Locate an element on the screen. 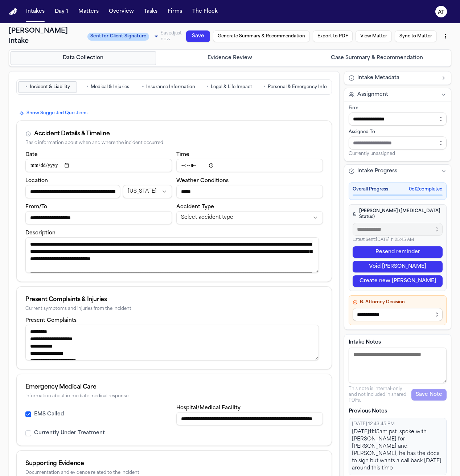  textarea: Intake notes is located at coordinates (397, 365).